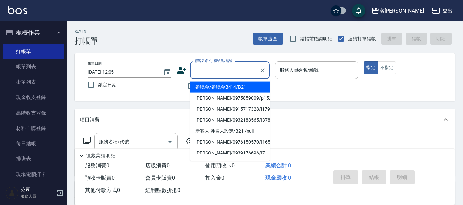 The width and height of the screenshot is (463, 205). Describe the element at coordinates (101, 156) in the screenshot. I see `p: 隱藏業績明細` at that location.